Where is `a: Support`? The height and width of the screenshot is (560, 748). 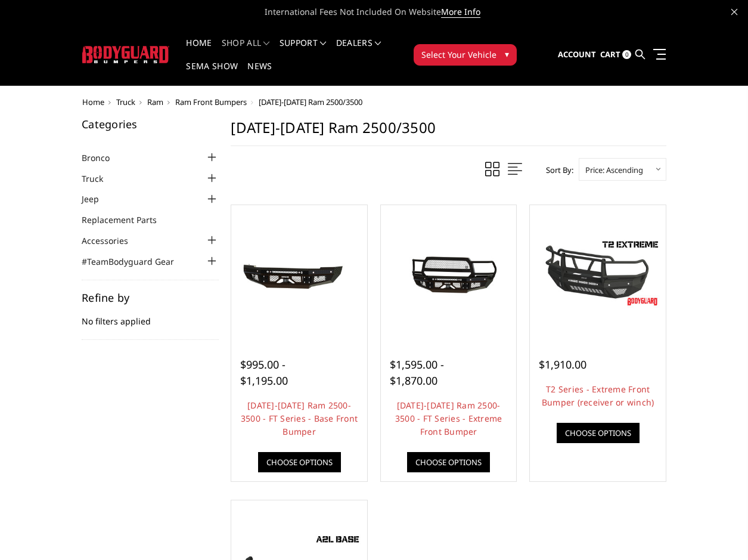 a: Support is located at coordinates (303, 50).